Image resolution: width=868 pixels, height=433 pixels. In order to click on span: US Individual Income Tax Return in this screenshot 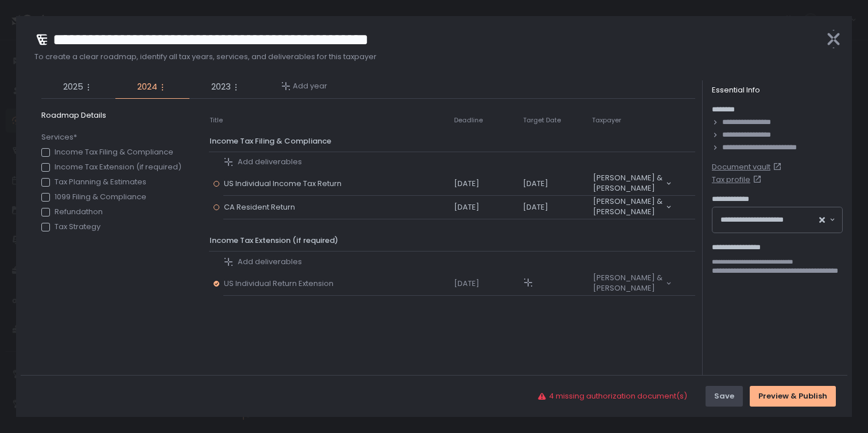, I will do `click(285, 184)`.